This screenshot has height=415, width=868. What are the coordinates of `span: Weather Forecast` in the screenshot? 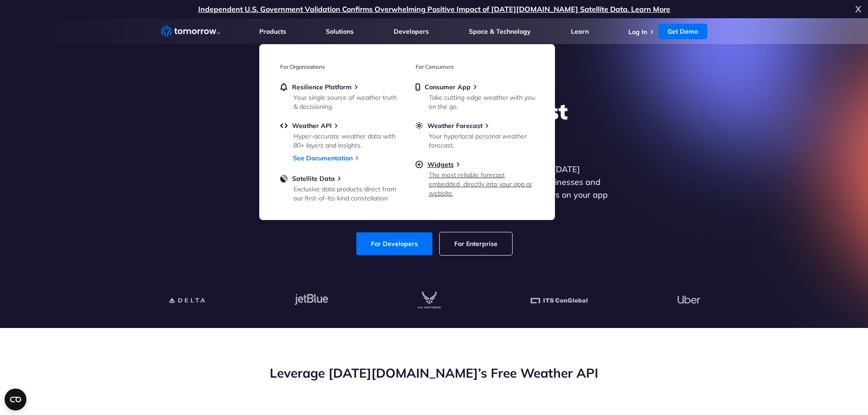 It's located at (455, 126).